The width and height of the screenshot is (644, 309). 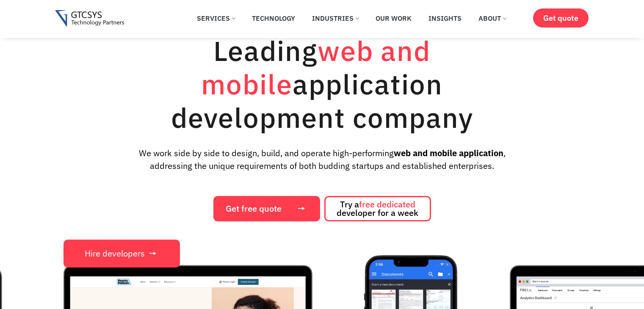 What do you see at coordinates (492, 18) in the screenshot?
I see `a: About` at bounding box center [492, 18].